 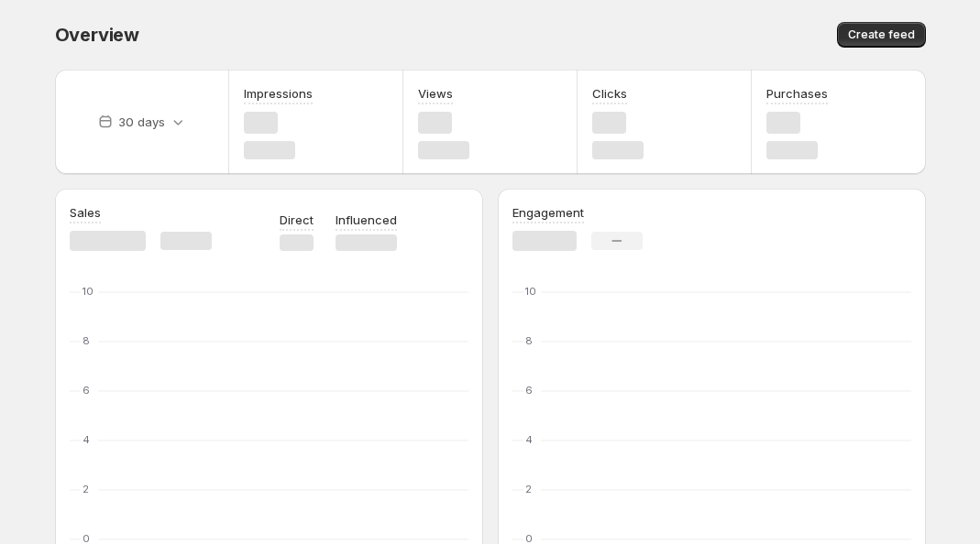 I want to click on p: Direct, so click(x=296, y=220).